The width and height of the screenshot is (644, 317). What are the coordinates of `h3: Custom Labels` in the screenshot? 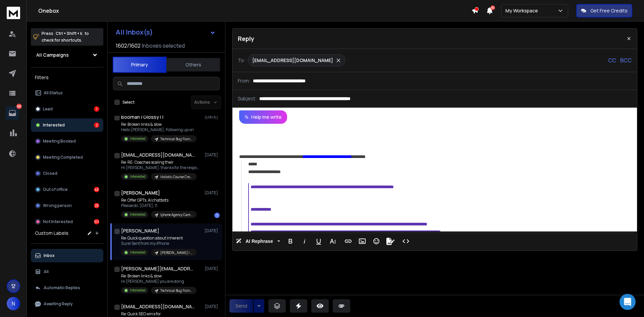 It's located at (52, 233).